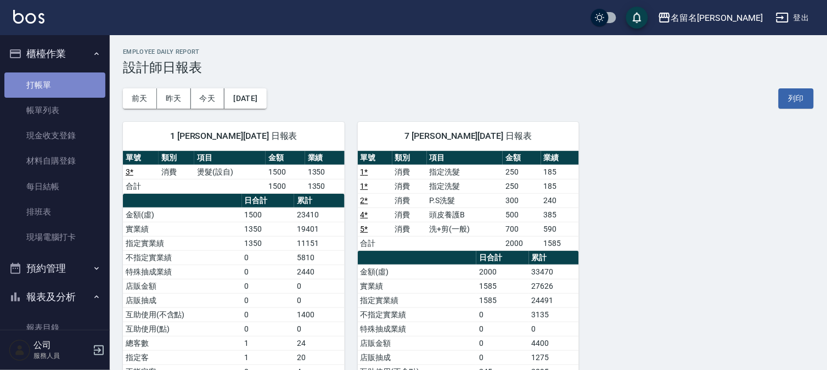 This screenshot has height=370, width=827. What do you see at coordinates (554, 343) in the screenshot?
I see `td: 4400` at bounding box center [554, 343].